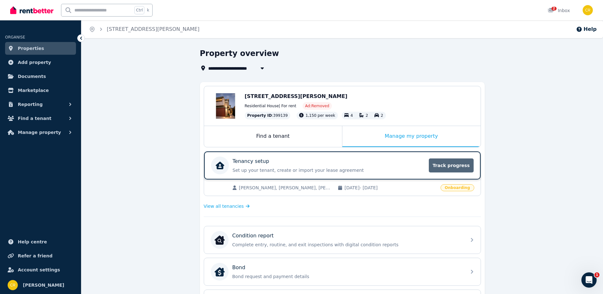  I want to click on span: Track progress, so click(451, 165).